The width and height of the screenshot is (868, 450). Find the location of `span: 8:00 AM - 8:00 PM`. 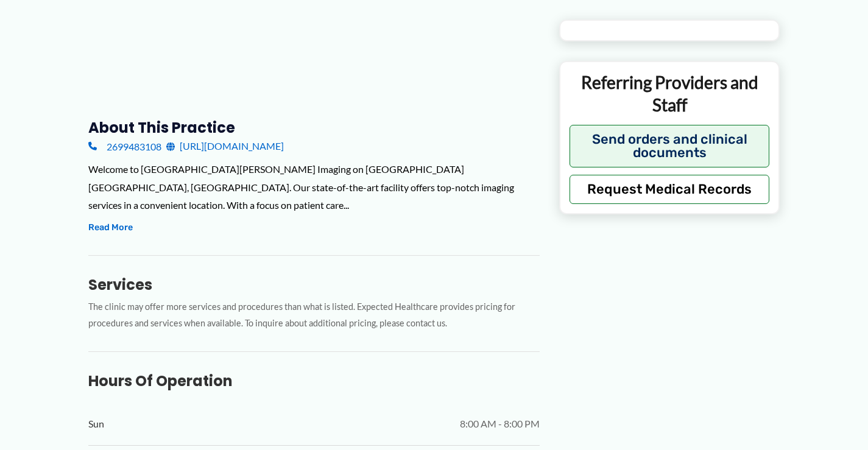

span: 8:00 AM - 8:00 PM is located at coordinates (499, 424).